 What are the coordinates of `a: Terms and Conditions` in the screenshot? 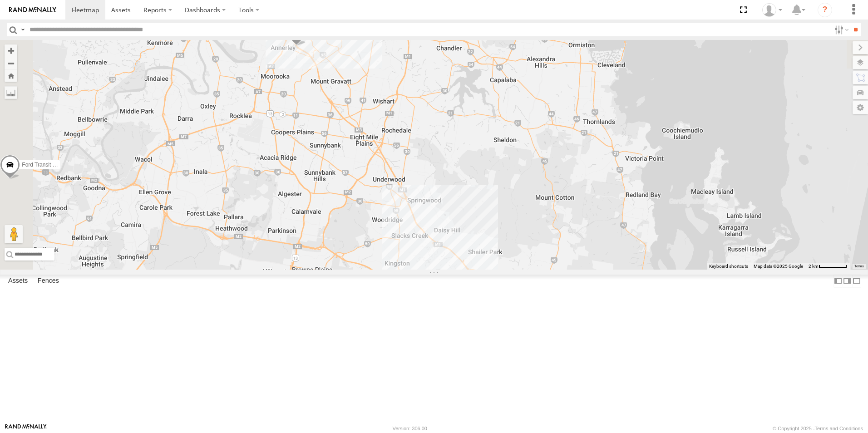 It's located at (838, 428).